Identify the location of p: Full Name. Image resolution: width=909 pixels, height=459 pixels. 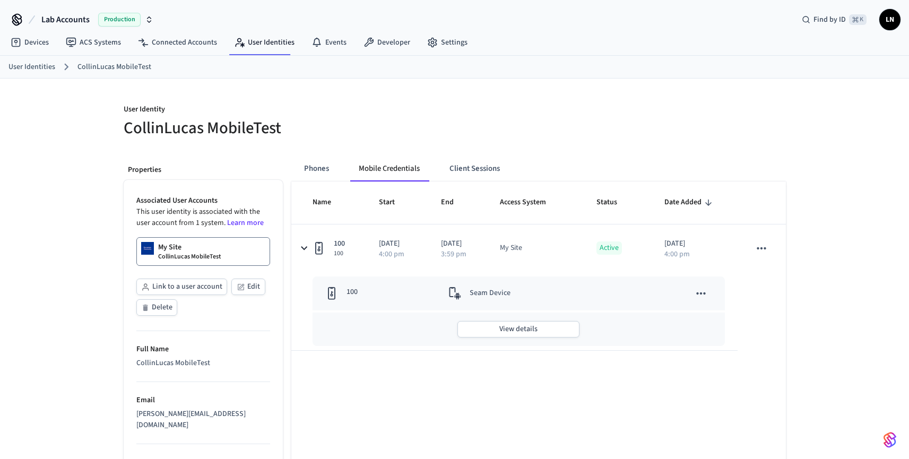
(203, 349).